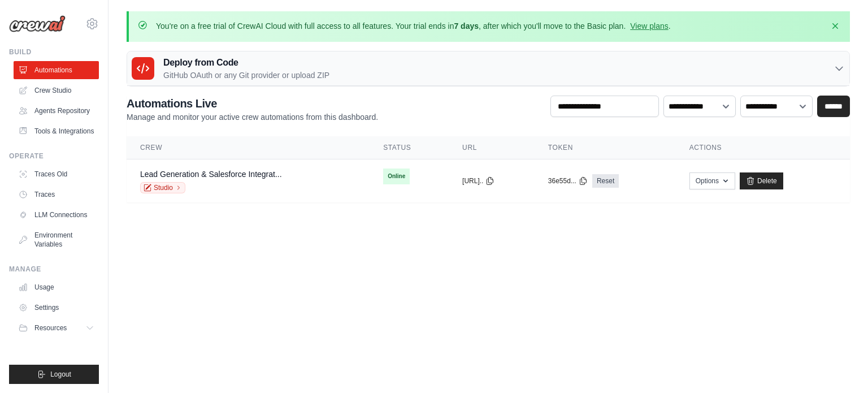 The height and width of the screenshot is (393, 868). I want to click on th: Status, so click(409, 147).